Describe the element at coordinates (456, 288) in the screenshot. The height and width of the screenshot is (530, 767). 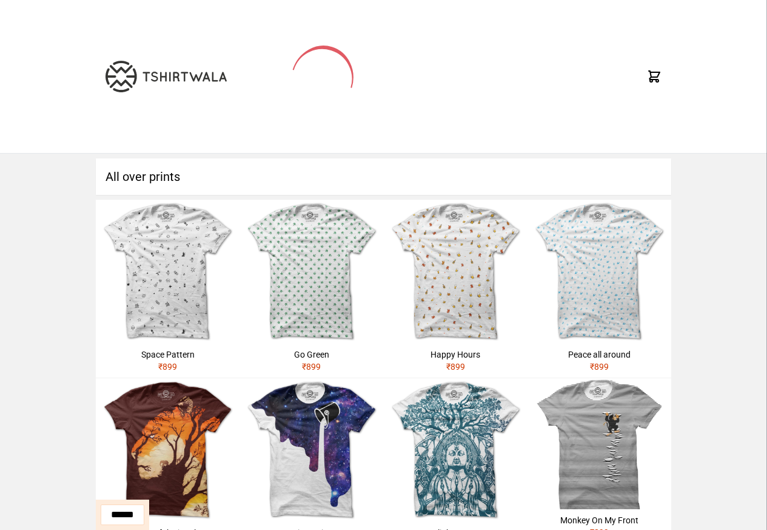
I see `a: Happy Hours₹899` at that location.